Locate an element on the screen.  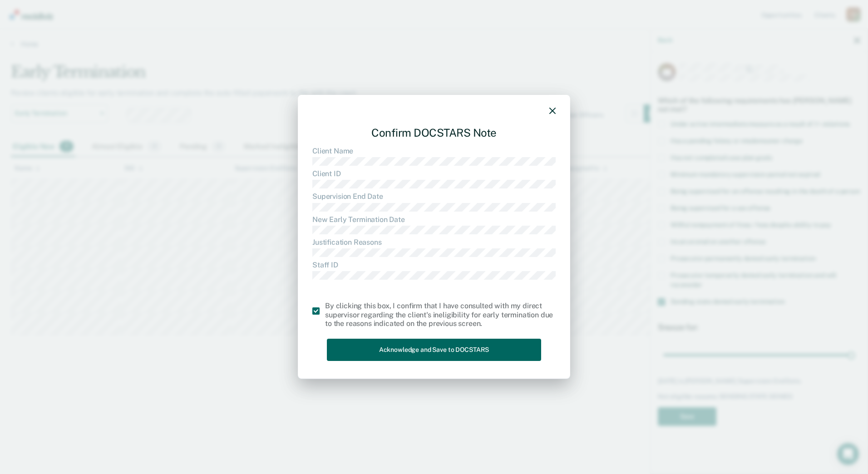
div: Confirm DOCSTARS Note is located at coordinates (434, 132).